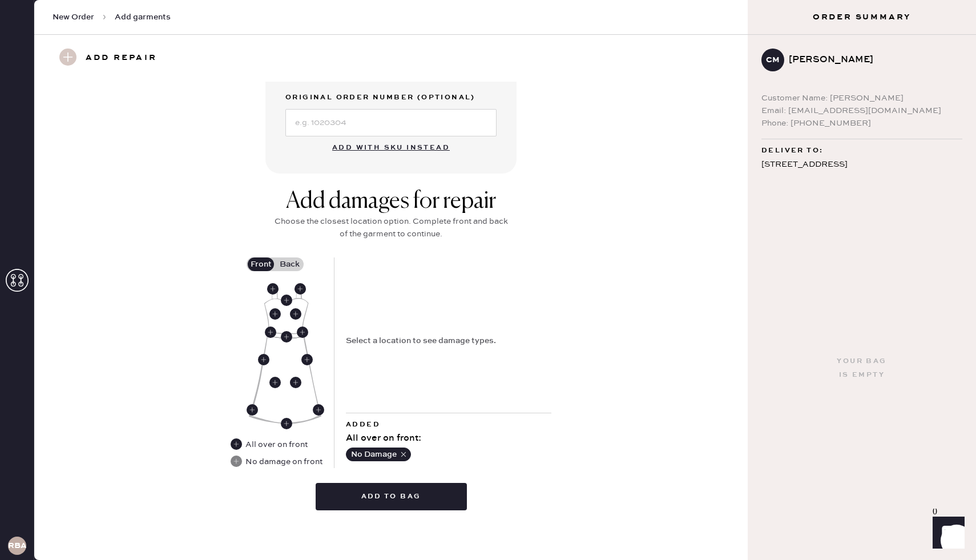  I want to click on div: All over on front :, so click(449, 438).